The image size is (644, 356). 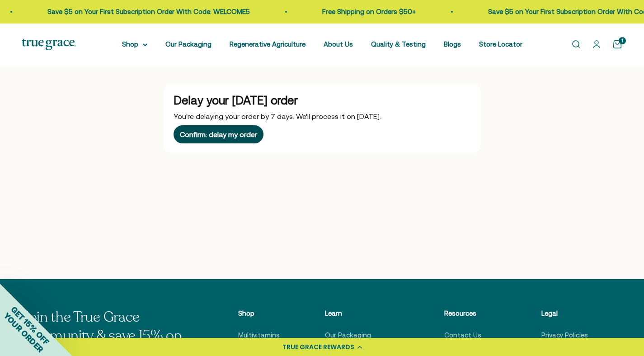 What do you see at coordinates (622, 41) in the screenshot?
I see `cart-count: 1` at bounding box center [622, 41].